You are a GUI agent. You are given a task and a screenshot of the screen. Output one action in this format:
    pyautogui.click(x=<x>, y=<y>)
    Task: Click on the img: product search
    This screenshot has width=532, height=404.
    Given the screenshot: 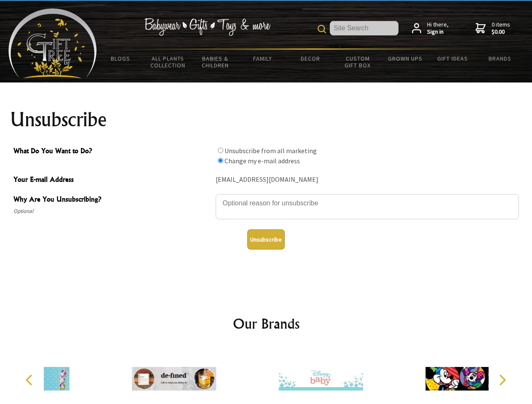 What is the action you would take?
    pyautogui.click(x=322, y=29)
    